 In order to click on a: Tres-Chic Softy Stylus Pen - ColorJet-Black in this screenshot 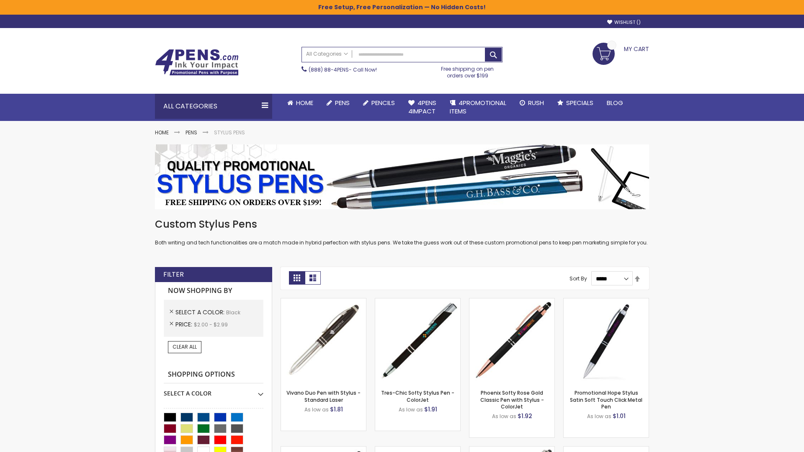, I will do `click(417, 301)`.